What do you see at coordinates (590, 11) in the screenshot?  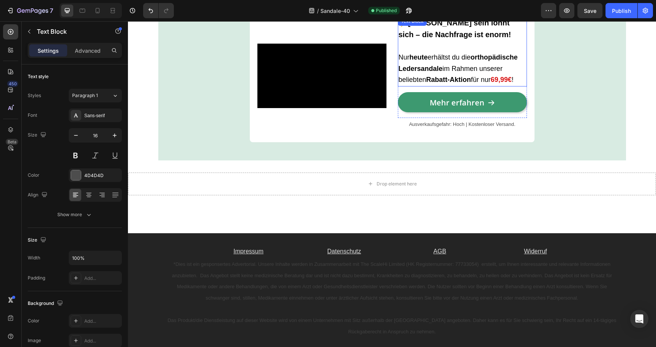 I see `span: Save` at bounding box center [590, 11].